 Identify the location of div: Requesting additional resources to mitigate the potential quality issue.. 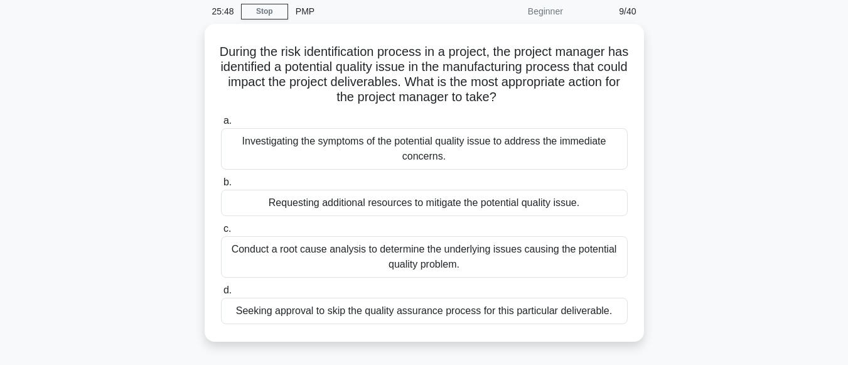
(424, 203).